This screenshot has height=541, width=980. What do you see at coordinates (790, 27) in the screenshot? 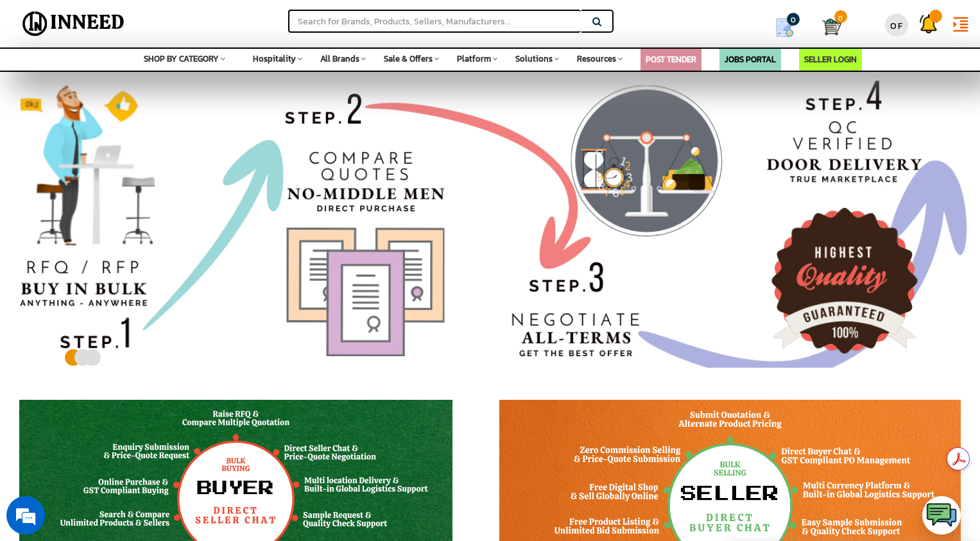
I see `a: my Quotes 0` at bounding box center [790, 27].